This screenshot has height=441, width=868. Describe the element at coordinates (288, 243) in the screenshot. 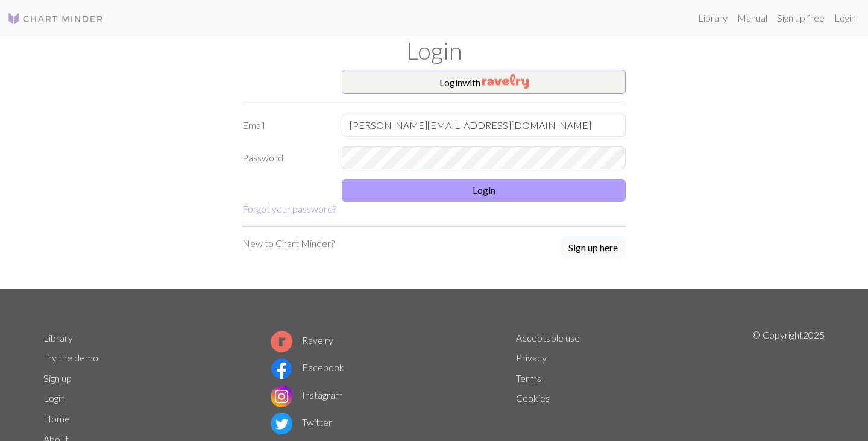

I see `p: New to Chart Minder?` at that location.